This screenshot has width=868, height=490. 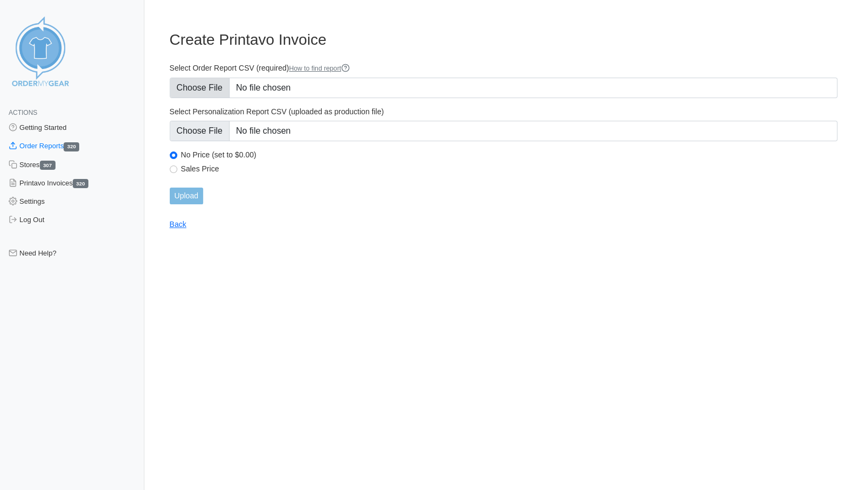 I want to click on label: No Price (set to $0.00), so click(x=509, y=155).